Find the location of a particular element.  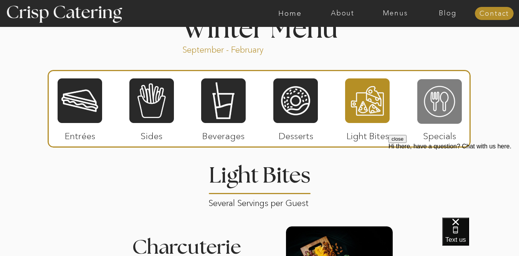

p: September - February is located at coordinates (235, 48).